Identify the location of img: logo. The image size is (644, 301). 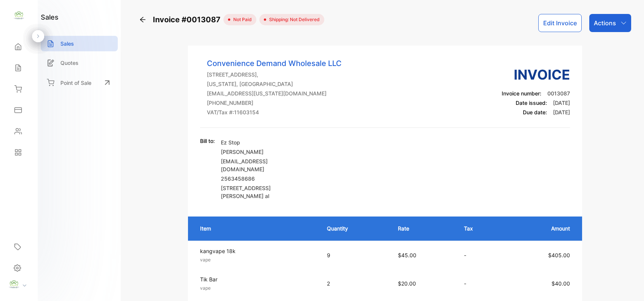
(19, 15).